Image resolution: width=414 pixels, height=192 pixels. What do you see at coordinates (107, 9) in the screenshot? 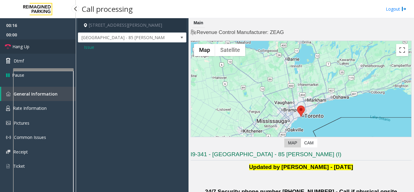
I see `h3: Call processing` at bounding box center [107, 9].